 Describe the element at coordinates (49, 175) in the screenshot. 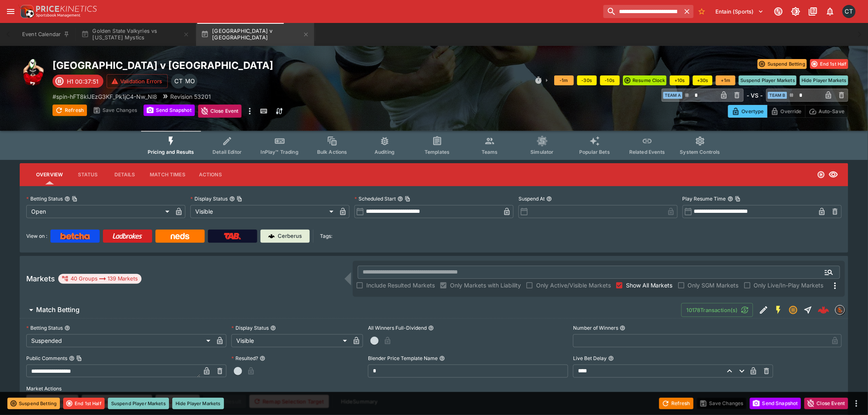

I see `button: Overview` at that location.